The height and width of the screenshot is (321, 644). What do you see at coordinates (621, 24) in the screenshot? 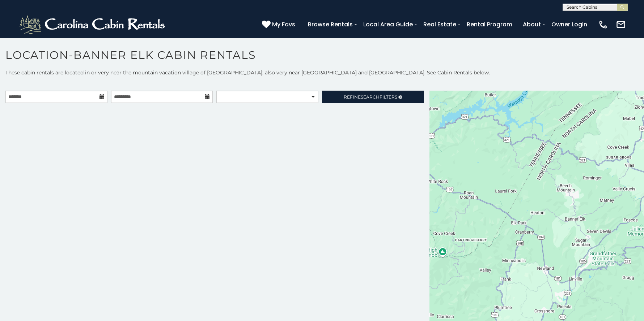
I see `img: mail-regular-white.png` at bounding box center [621, 24].